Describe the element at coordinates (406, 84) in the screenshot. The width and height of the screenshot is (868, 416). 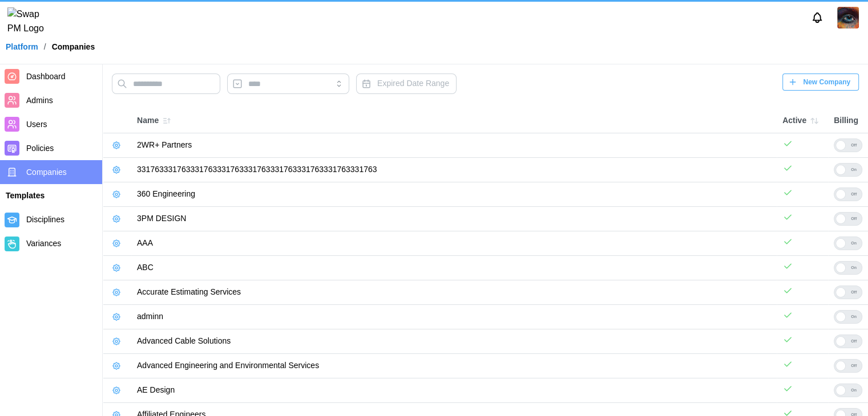
I see `button: Expired Date Range` at that location.